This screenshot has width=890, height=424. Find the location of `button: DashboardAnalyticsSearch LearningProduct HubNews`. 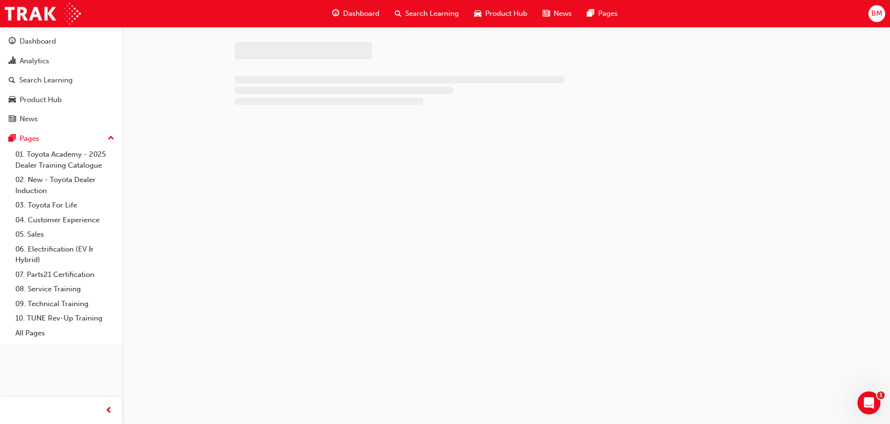

button: DashboardAnalyticsSearch LearningProduct HubNews is located at coordinates (61, 80).